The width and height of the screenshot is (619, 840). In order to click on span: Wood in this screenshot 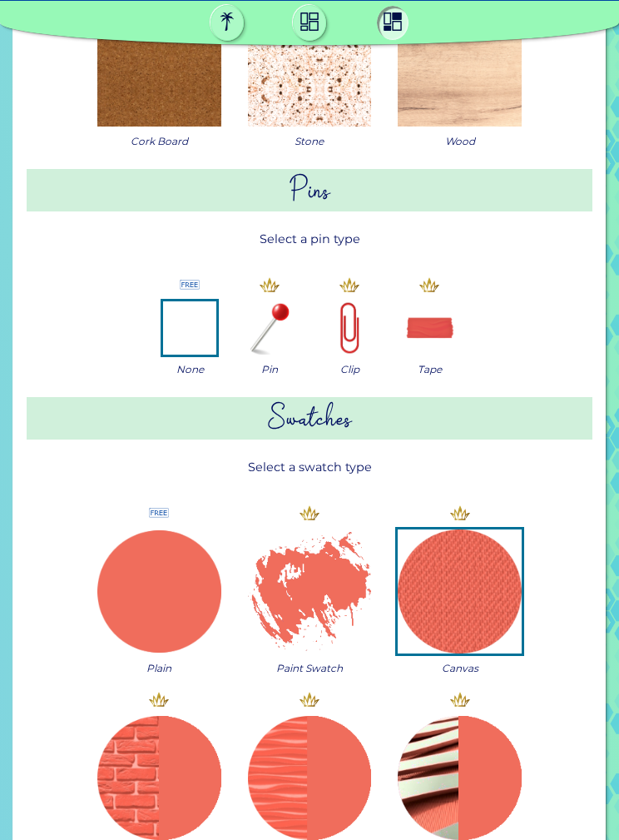, I will do `click(460, 141)`.